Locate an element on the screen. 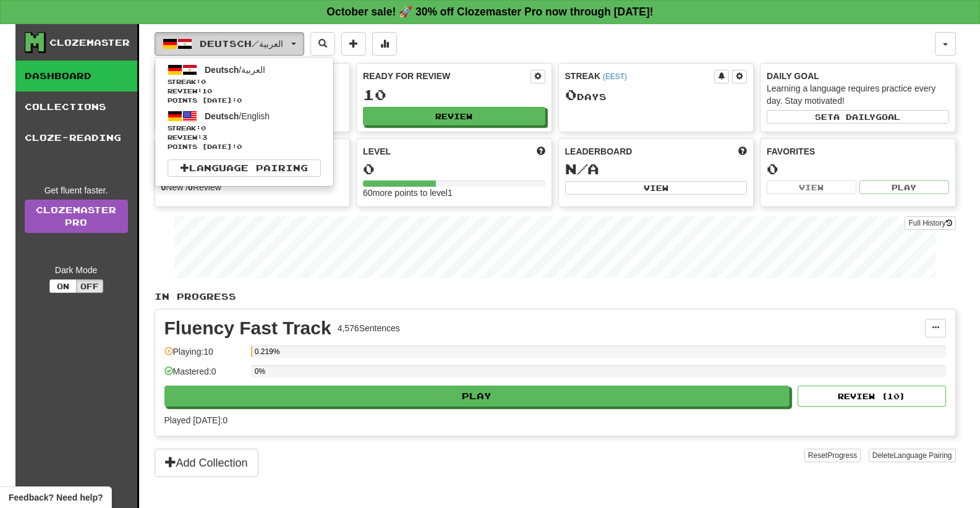  span: / English is located at coordinates (236, 117).